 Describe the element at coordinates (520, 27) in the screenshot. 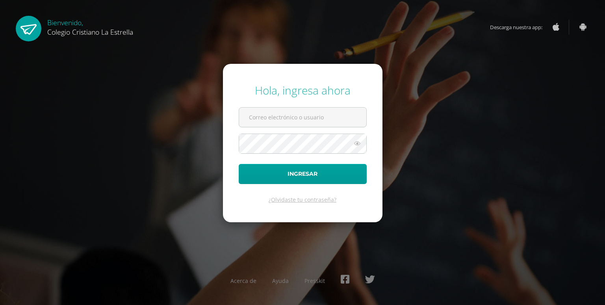

I see `span: Descarga nuestra app:` at that location.